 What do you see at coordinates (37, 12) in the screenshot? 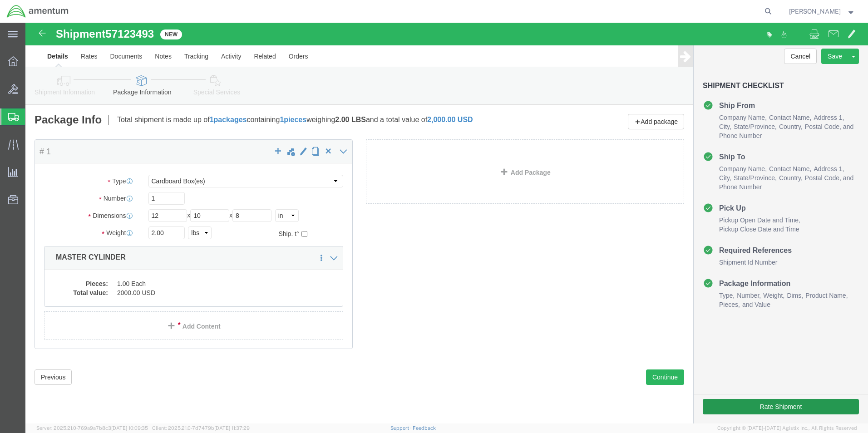
I see `img: logo` at bounding box center [37, 12].